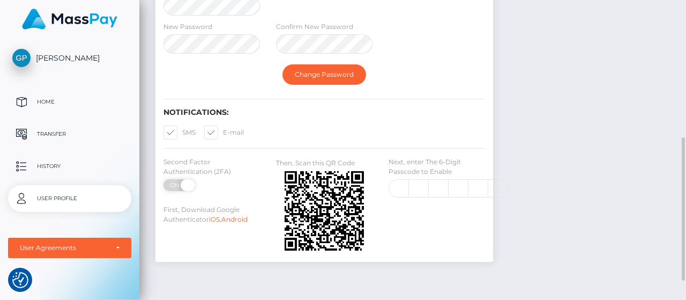  What do you see at coordinates (324, 75) in the screenshot?
I see `button: Change Password` at bounding box center [324, 75].